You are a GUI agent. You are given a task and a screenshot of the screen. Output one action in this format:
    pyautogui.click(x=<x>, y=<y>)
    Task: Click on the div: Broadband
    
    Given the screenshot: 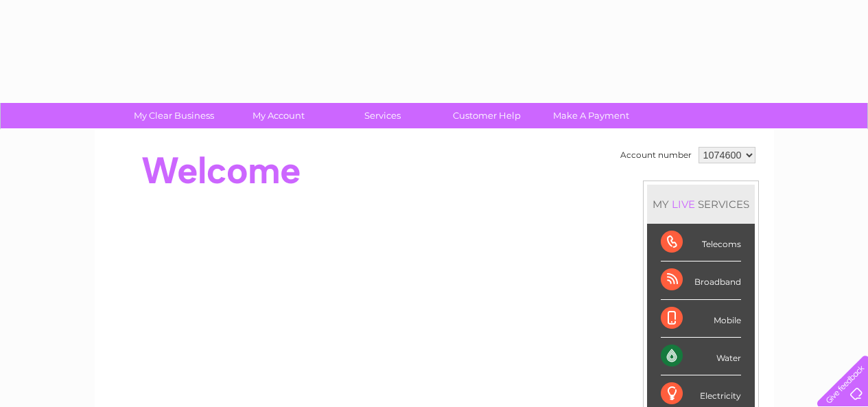 What is the action you would take?
    pyautogui.click(x=700, y=280)
    